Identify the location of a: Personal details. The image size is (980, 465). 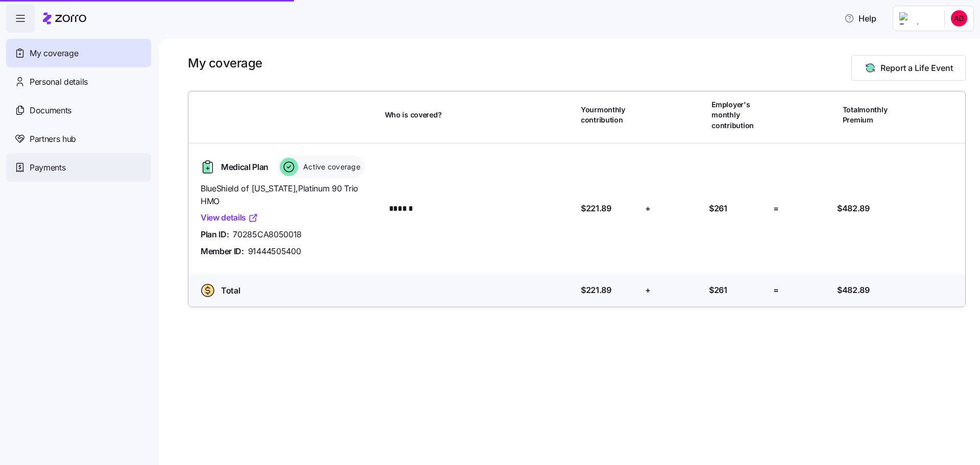
(79, 82).